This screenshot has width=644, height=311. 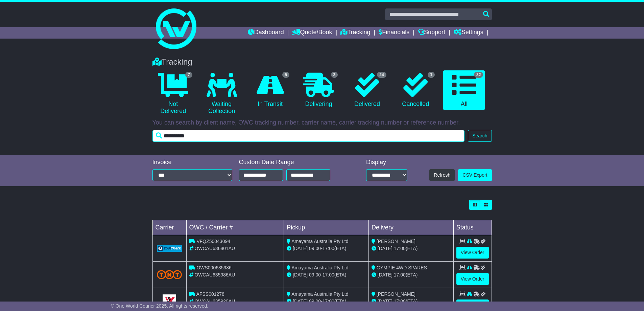 What do you see at coordinates (266, 33) in the screenshot?
I see `a: Dashboard` at bounding box center [266, 33].